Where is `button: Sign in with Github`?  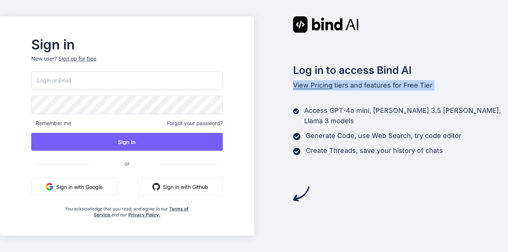 button: Sign in with Github is located at coordinates (180, 187).